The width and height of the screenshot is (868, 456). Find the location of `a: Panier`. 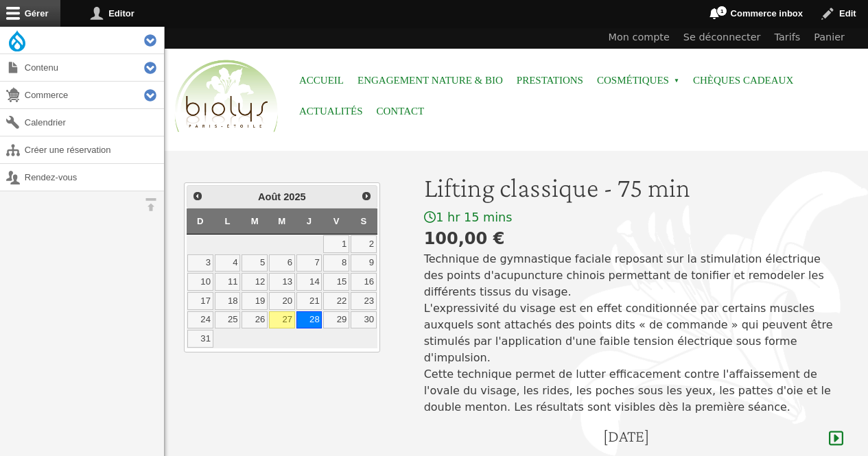

a: Panier is located at coordinates (828, 38).